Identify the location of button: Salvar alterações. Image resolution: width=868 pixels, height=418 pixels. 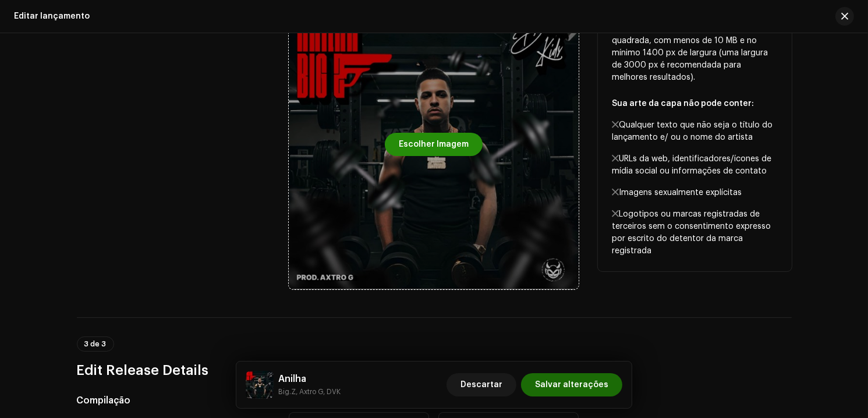
(572, 385).